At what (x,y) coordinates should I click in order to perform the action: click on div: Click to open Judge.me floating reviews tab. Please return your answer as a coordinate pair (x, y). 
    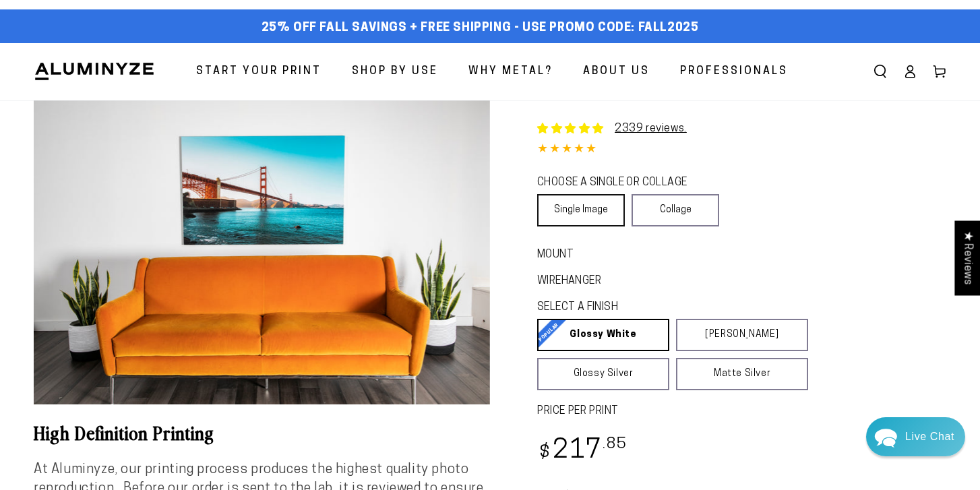
    Looking at the image, I should click on (967, 258).